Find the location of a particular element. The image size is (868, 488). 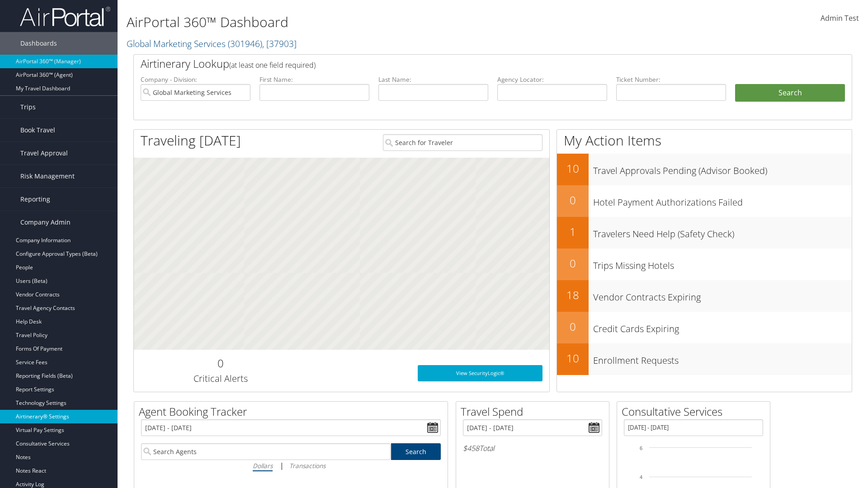

label: Last Name: is located at coordinates (433, 80).